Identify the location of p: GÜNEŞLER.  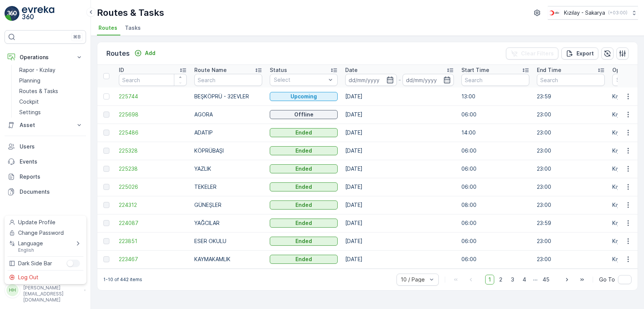
(228, 205).